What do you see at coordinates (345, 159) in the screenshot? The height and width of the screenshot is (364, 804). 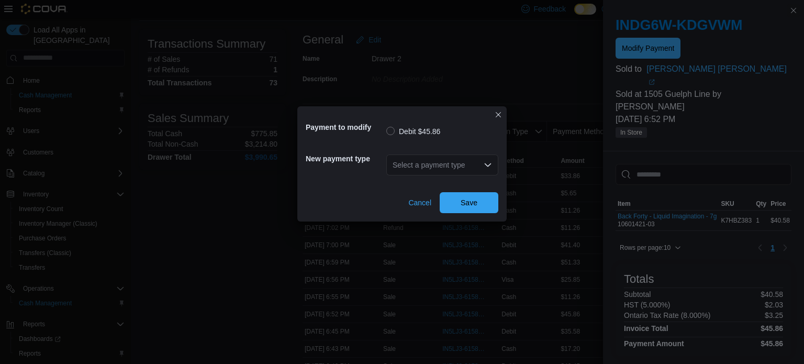 I see `h5: New payment type` at bounding box center [345, 159].